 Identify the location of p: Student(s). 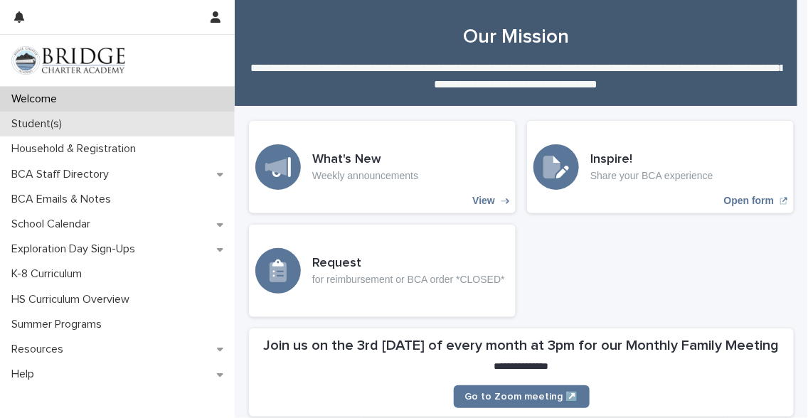
(39, 124).